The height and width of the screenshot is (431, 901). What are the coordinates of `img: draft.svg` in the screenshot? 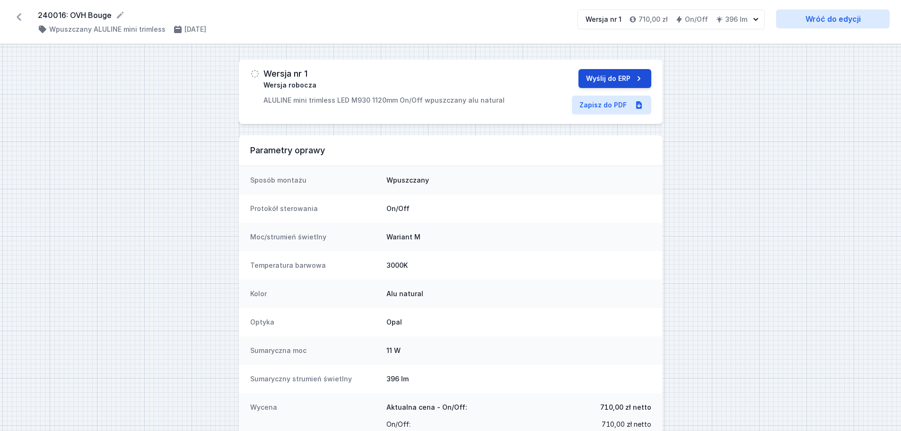 It's located at (255, 74).